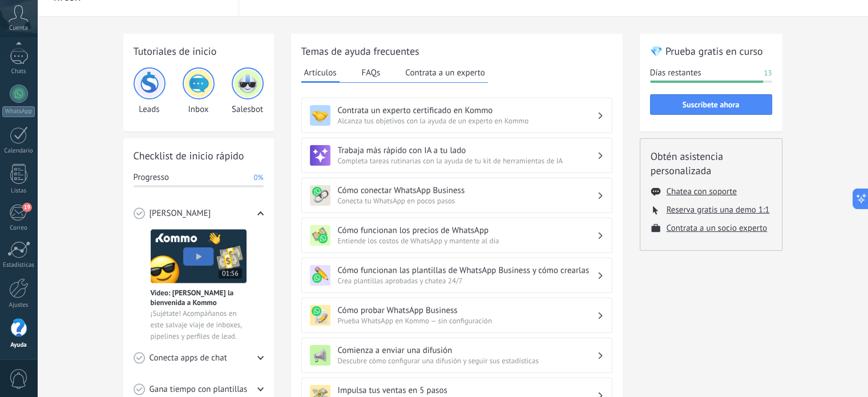  I want to click on span: Cuenta, so click(18, 28).